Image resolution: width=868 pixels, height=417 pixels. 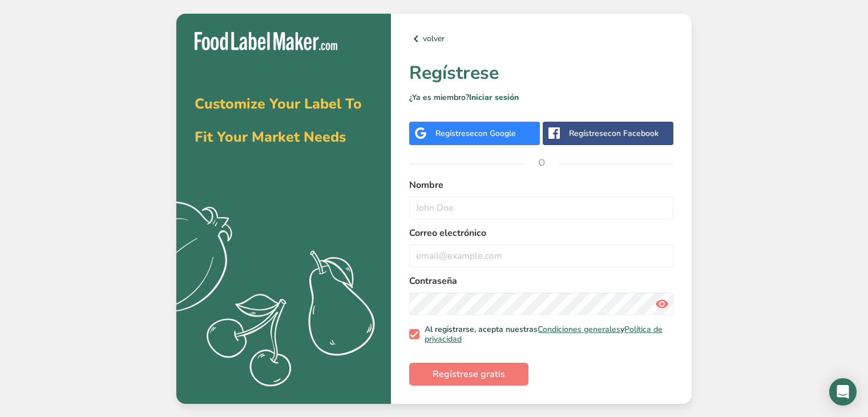 What do you see at coordinates (541, 39) in the screenshot?
I see `a: volver` at bounding box center [541, 39].